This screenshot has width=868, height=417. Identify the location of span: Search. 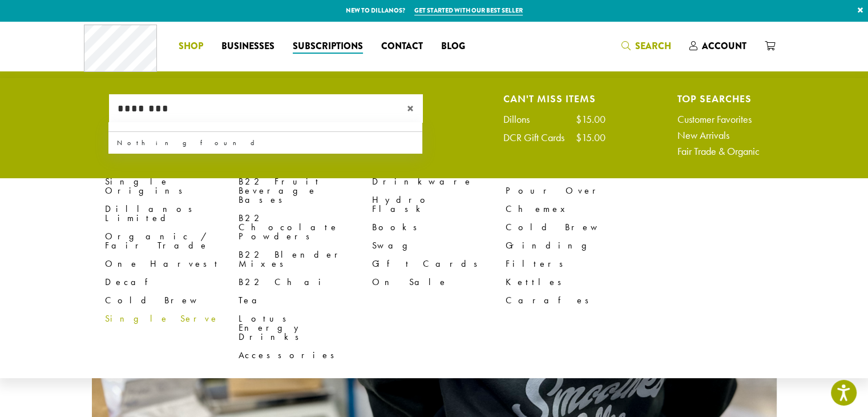
(653, 46).